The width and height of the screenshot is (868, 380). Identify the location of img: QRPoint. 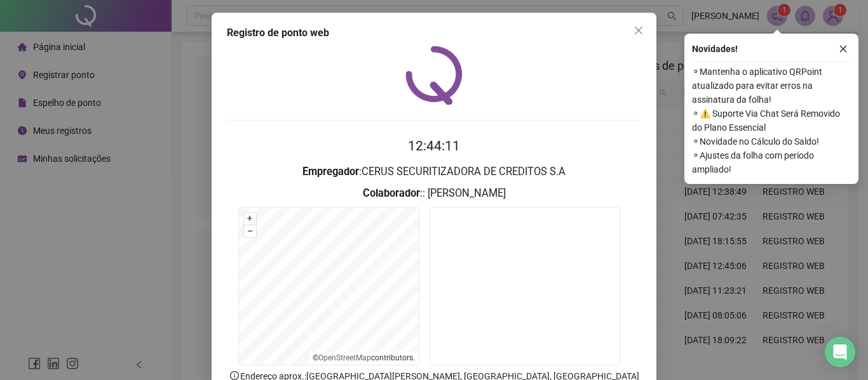
(434, 75).